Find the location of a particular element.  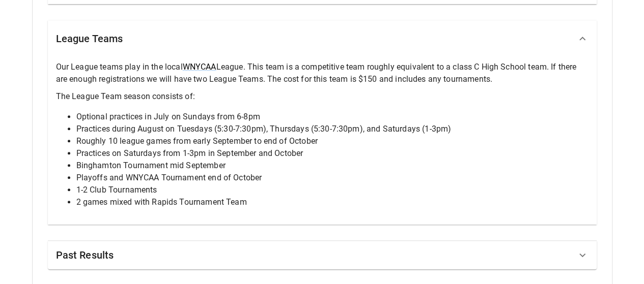

li: Practices on Saturdays from 1-3pm in September and October is located at coordinates (332, 153).